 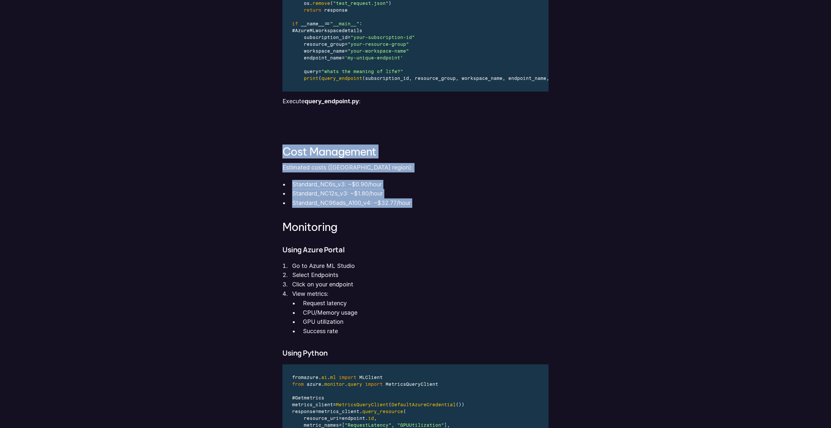 What do you see at coordinates (415, 101) in the screenshot?
I see `p: Execute :` at bounding box center [415, 101].